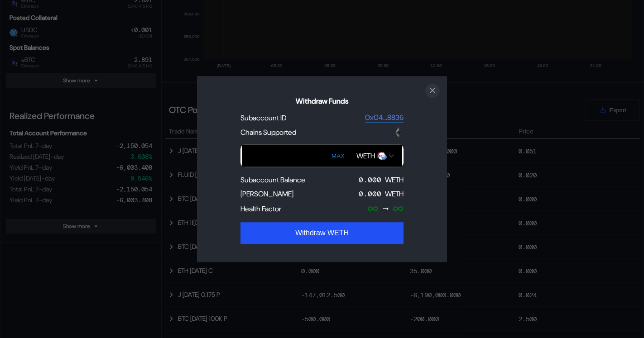  I want to click on div: Subaccount ID, so click(264, 118).